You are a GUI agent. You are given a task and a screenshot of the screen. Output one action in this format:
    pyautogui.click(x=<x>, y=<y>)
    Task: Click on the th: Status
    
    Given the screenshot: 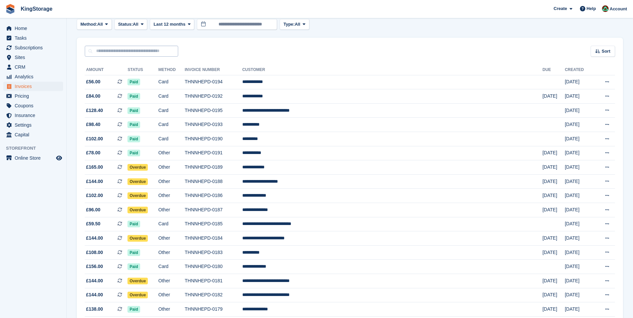 What is the action you would take?
    pyautogui.click(x=143, y=70)
    